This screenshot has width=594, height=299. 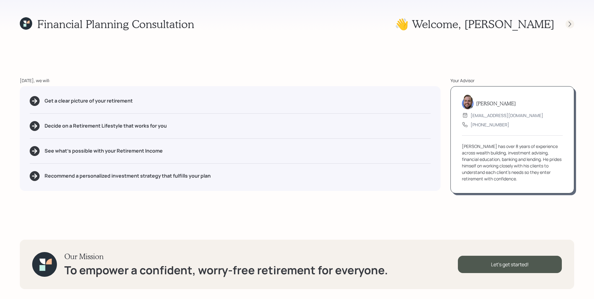 What do you see at coordinates (116, 24) in the screenshot?
I see `h1: Financial Planning Consultation` at bounding box center [116, 24].